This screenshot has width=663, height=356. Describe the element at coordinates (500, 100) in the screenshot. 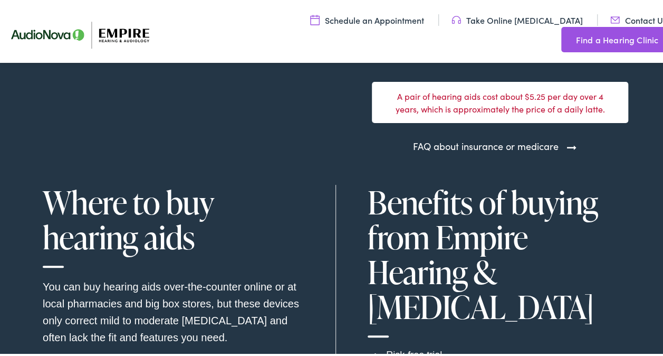

I see `div: A pair of hearing aids cost about $5.25 per day over 4 years, which is approximately the price of...` at that location.